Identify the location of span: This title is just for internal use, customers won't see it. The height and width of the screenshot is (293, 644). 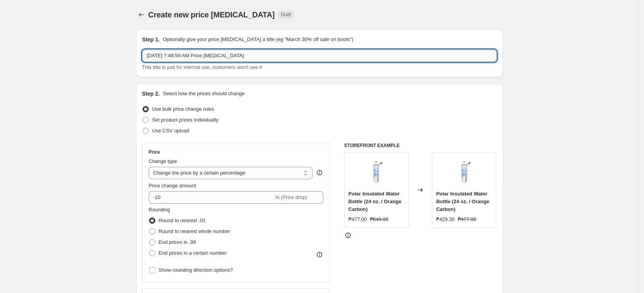
(202, 67).